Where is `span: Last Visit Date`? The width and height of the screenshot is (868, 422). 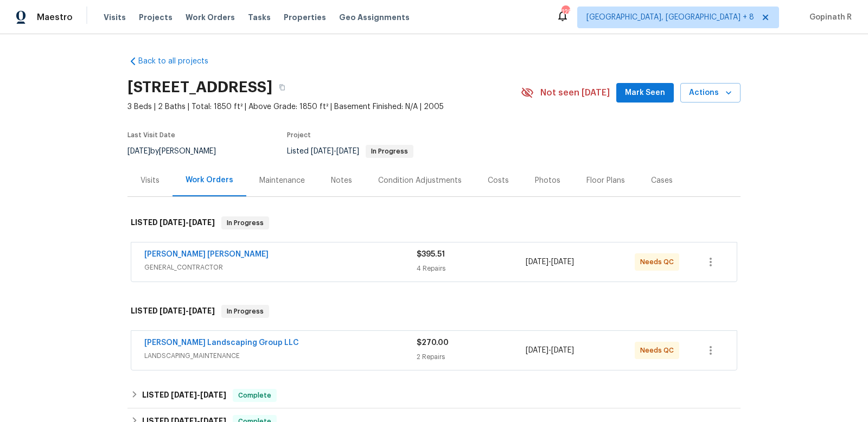 span: Last Visit Date is located at coordinates (151, 135).